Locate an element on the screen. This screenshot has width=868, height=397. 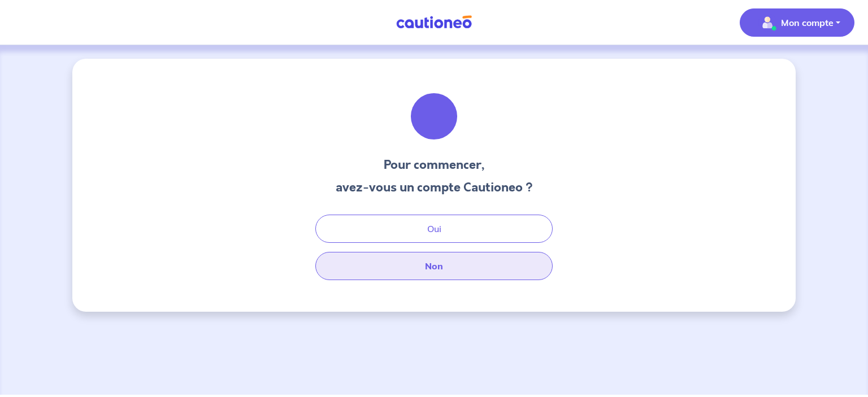
img: illu_account_valid_menu.svg is located at coordinates (768, 23).